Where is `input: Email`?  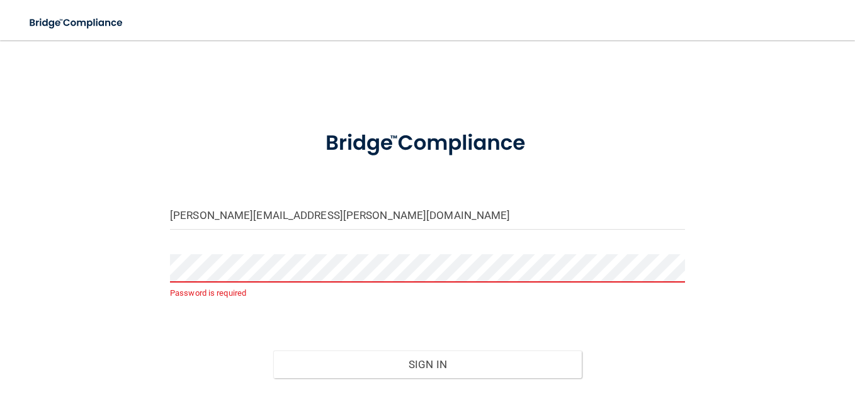
input: Email is located at coordinates (428, 215).